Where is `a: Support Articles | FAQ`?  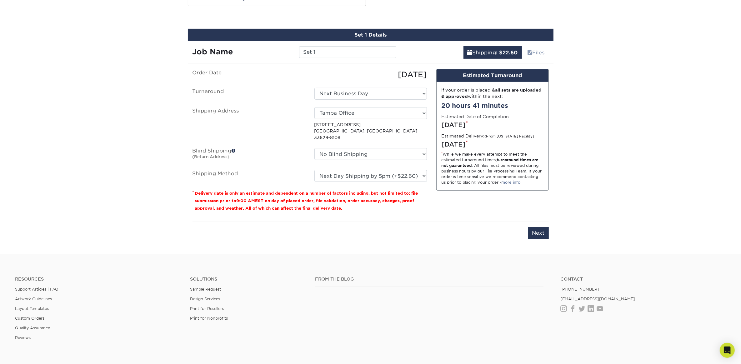
a: Support Articles | FAQ is located at coordinates (37, 289).